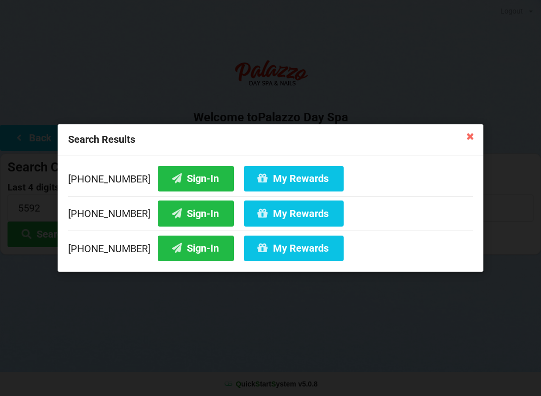 The height and width of the screenshot is (396, 541). Describe the element at coordinates (270, 140) in the screenshot. I see `div: Search Results` at that location.